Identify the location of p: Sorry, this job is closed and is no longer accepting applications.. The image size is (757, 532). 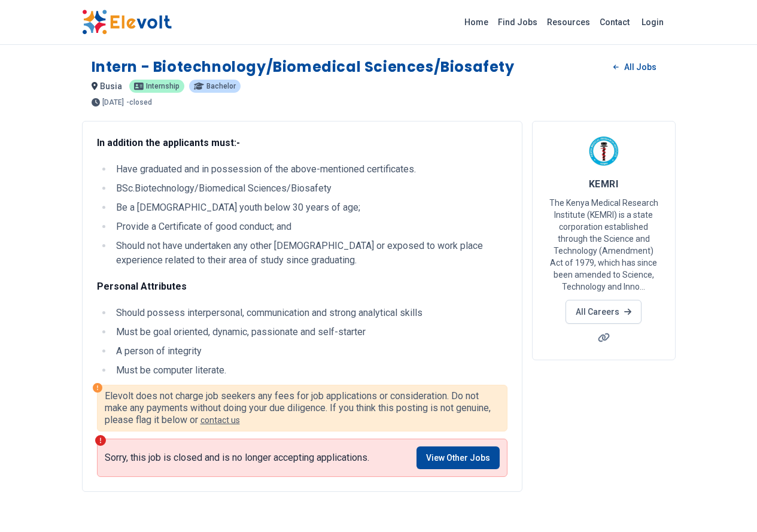
(237, 458).